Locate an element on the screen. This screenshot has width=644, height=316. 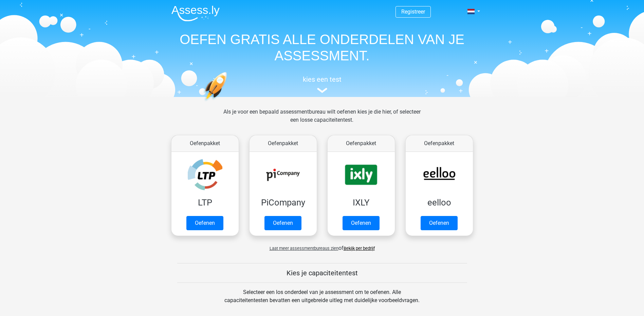
div: Als je voor een bepaald assessmentbureau wilt oefenen kies je die hier, of selecteer een losse ca... is located at coordinates (322, 120).